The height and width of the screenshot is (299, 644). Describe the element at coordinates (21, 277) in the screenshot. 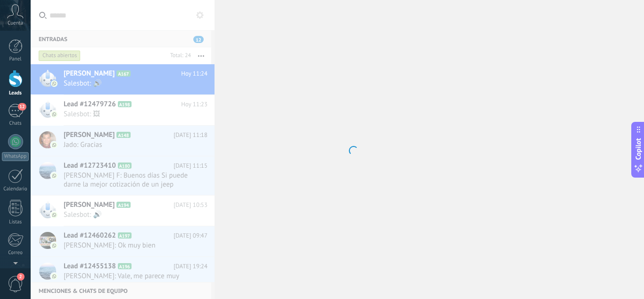

I see `span: 2` at that location.